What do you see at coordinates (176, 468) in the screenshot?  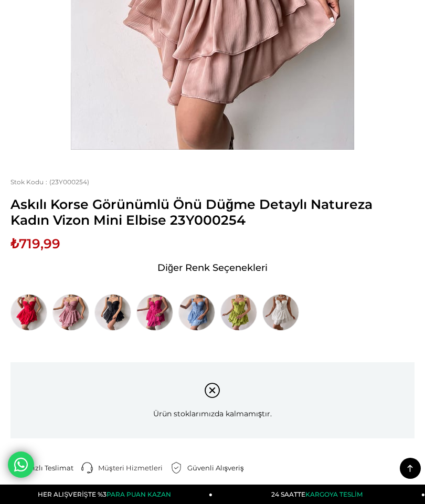 I see `img: security.png` at bounding box center [176, 468].